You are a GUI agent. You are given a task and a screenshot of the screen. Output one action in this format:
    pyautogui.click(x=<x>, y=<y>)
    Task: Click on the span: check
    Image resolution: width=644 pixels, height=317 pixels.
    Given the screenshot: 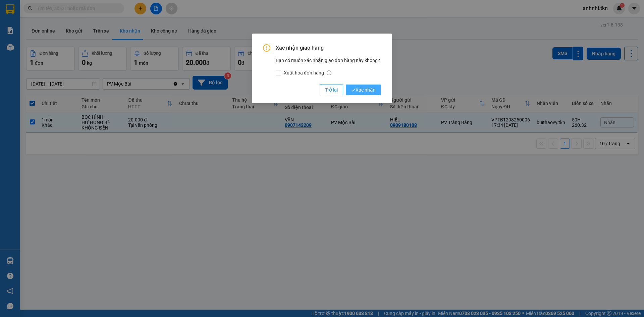 What is the action you would take?
    pyautogui.click(x=354, y=90)
    